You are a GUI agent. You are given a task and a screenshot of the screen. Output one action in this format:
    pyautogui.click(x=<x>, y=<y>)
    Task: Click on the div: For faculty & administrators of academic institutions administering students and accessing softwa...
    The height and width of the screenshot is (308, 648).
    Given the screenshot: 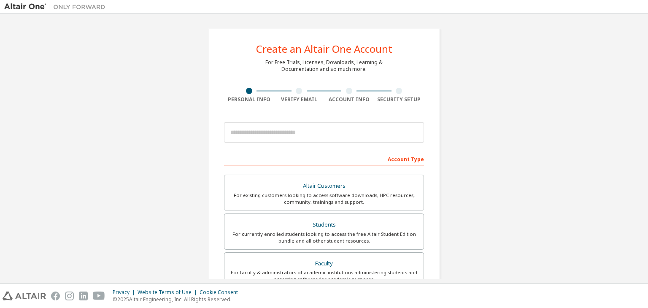 What is the action you would take?
    pyautogui.click(x=324, y=276)
    